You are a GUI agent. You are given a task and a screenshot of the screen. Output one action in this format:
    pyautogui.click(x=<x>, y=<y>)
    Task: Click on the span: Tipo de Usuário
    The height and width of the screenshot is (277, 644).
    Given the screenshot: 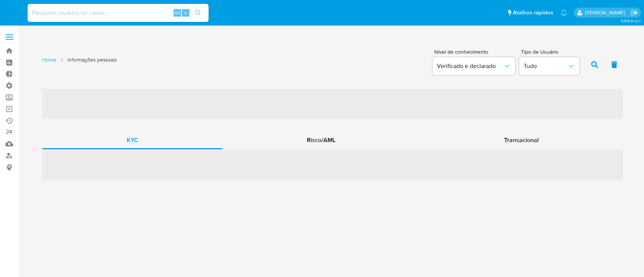 What is the action you would take?
    pyautogui.click(x=551, y=52)
    